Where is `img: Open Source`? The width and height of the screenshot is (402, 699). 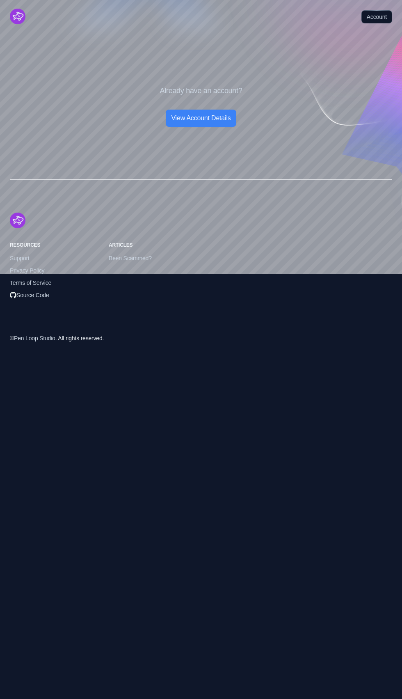 img: Open Source is located at coordinates (13, 295).